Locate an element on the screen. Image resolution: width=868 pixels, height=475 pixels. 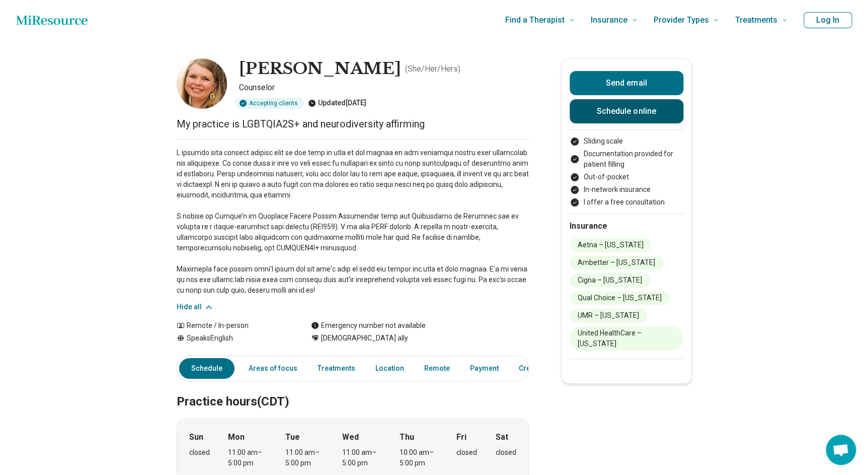
a: Home page is located at coordinates (51, 21).